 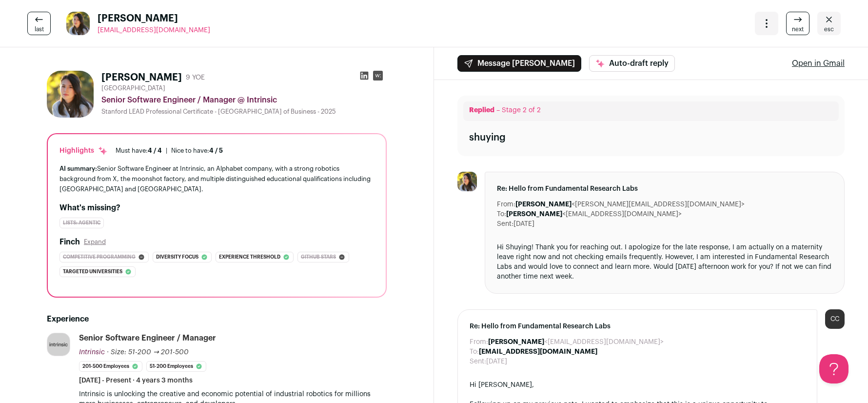 What do you see at coordinates (522, 110) in the screenshot?
I see `span: Stage 2 of 2` at bounding box center [522, 110].